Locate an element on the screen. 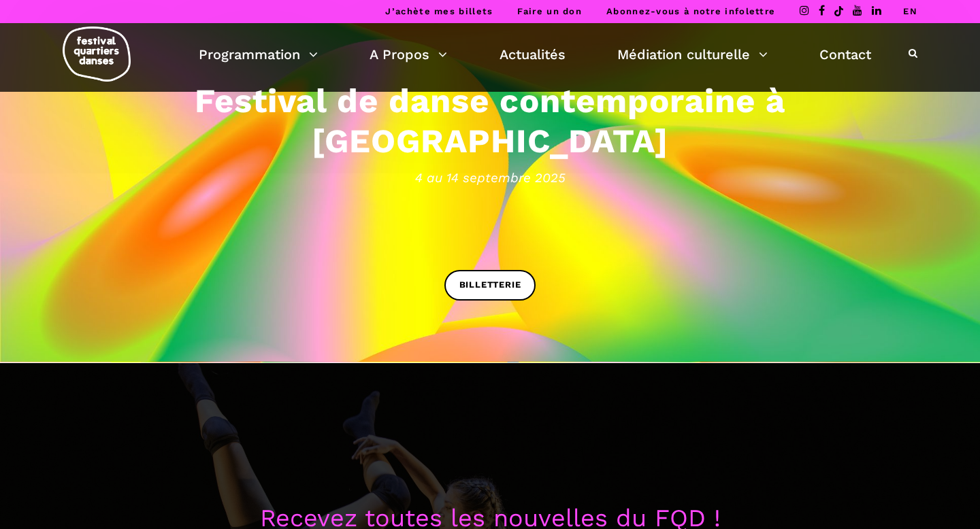 This screenshot has height=529, width=980. a: Actualités is located at coordinates (532, 54).